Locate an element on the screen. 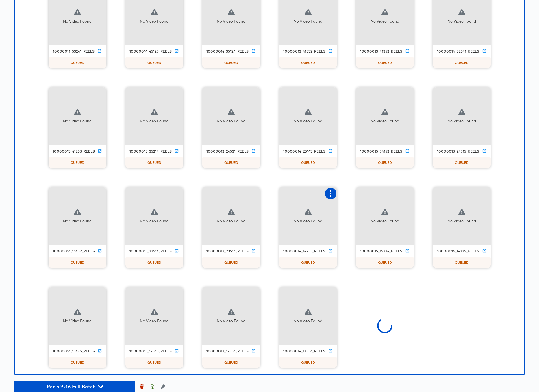 This screenshot has height=392, width=539. div: 10000014_35124_reels is located at coordinates (228, 52).